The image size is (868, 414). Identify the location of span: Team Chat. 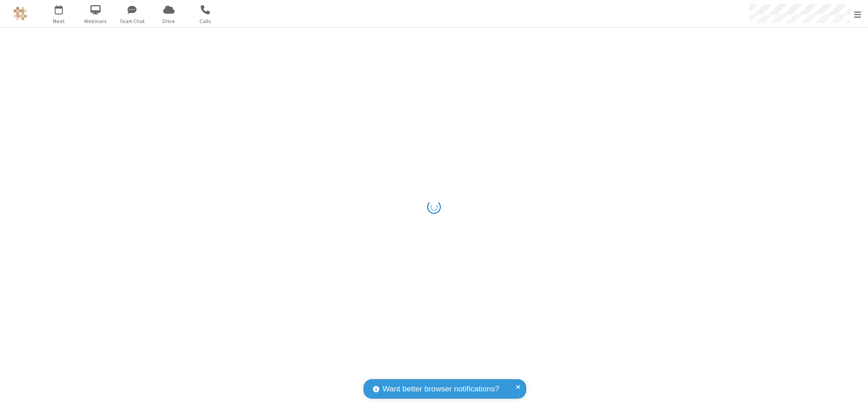
(132, 21).